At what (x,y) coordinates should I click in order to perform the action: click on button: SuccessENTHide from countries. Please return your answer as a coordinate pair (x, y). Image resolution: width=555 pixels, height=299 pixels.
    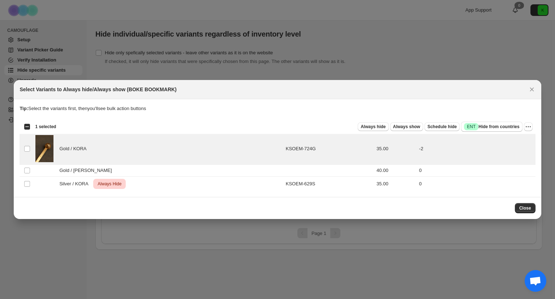
    Looking at the image, I should click on (492, 127).